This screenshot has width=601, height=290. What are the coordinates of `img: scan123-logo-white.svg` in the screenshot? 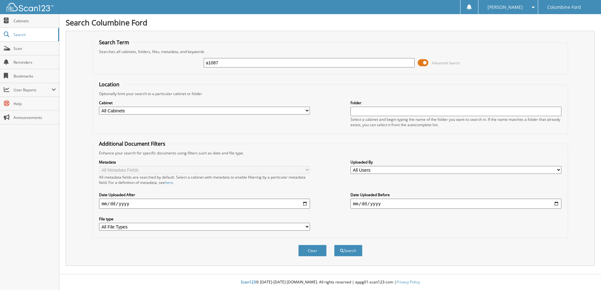 It's located at (30, 7).